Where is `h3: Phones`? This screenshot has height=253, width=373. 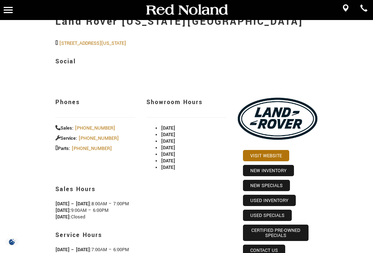 h3: Phones is located at coordinates (95, 102).